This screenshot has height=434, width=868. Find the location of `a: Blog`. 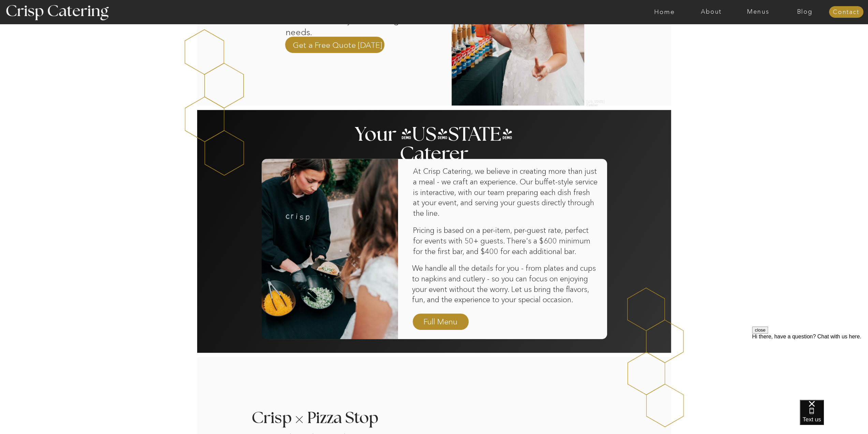

a: Blog is located at coordinates (805, 12).